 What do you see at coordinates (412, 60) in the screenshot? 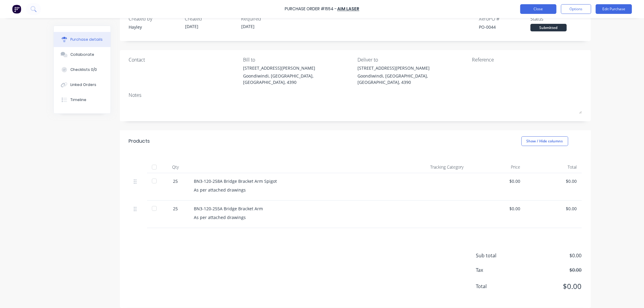
I see `div: Deliver to` at bounding box center [412, 60].